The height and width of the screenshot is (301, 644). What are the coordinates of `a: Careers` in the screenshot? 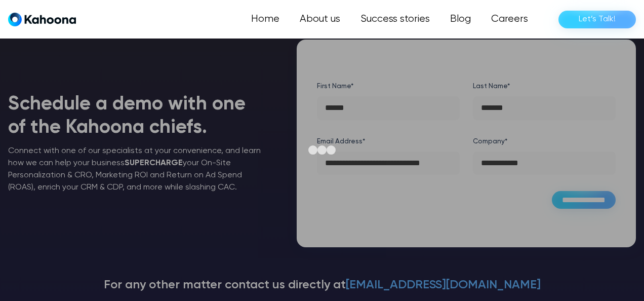 It's located at (509, 19).